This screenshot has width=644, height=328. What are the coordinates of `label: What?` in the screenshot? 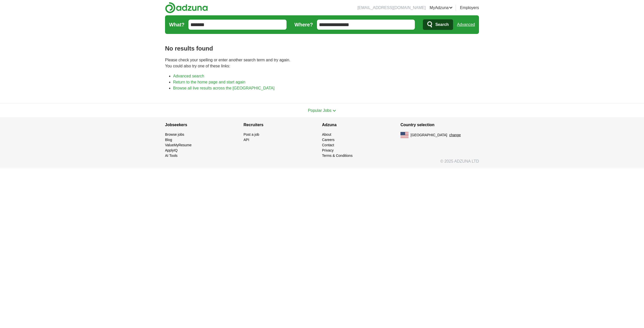 It's located at (177, 25).